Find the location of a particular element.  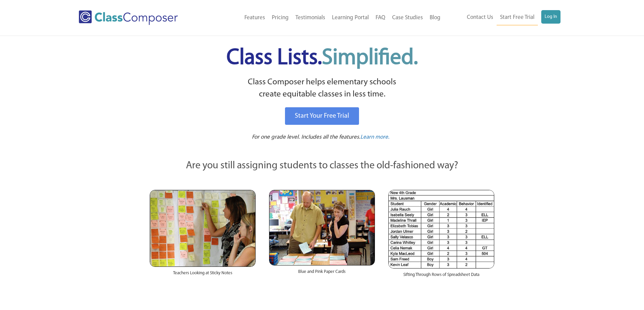

div: Sifting Through Rows of Spreadsheet Data is located at coordinates (441, 277).